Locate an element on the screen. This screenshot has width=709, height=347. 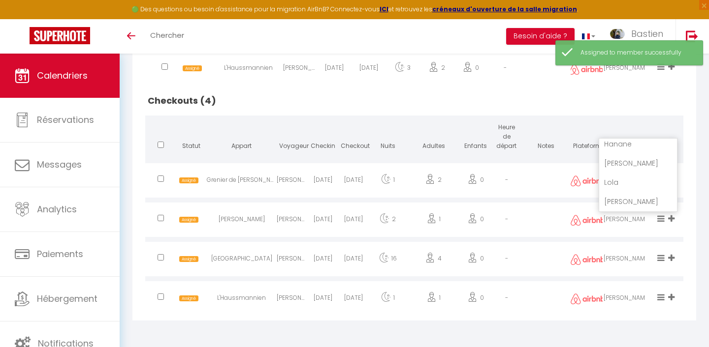
div: 16 is located at coordinates (387, 260).